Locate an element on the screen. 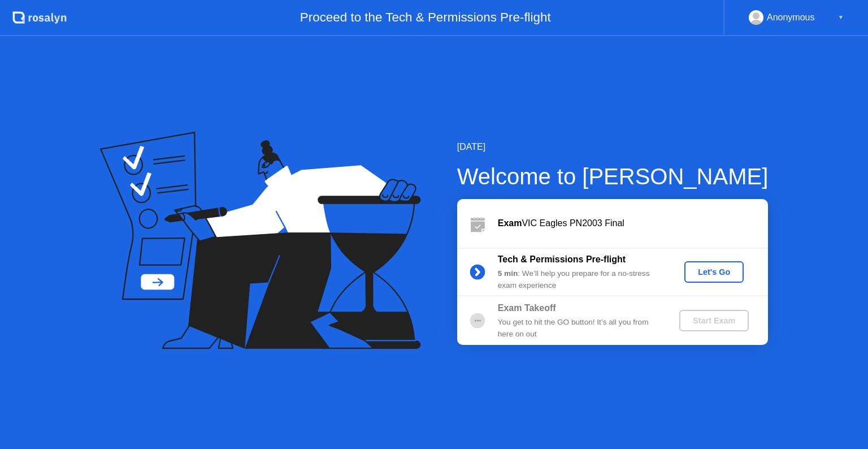  b: Tech & Permissions Pre-flight is located at coordinates (562, 259).